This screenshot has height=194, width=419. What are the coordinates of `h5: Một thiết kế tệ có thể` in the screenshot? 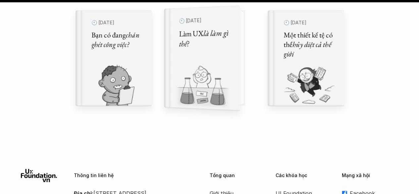 It's located at (309, 45).